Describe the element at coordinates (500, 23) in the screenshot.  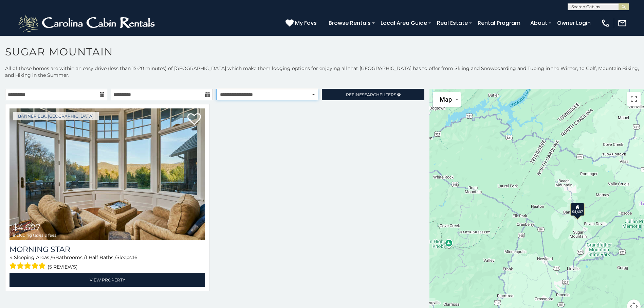
I see `a: Rental Program` at that location.